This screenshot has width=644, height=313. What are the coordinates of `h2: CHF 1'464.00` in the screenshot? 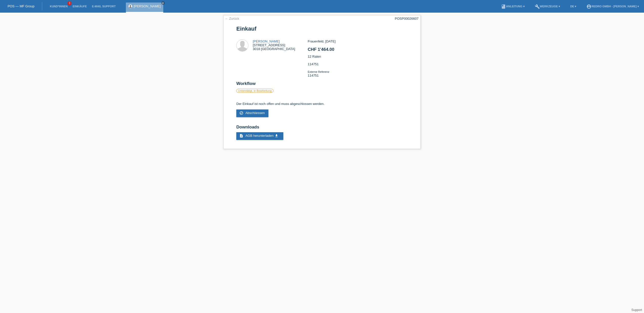 It's located at (357, 51).